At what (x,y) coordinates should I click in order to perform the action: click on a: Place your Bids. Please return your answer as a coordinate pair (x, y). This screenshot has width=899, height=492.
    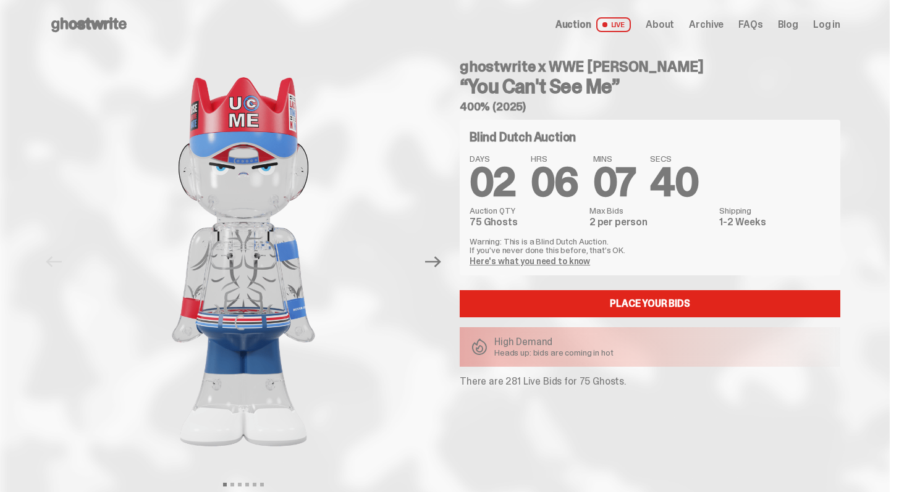
    Looking at the image, I should click on (650, 304).